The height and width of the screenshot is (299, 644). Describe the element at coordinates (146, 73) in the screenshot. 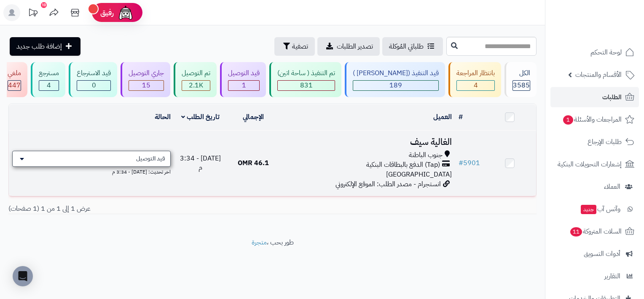

I see `div: جاري التوصيل` at that location.